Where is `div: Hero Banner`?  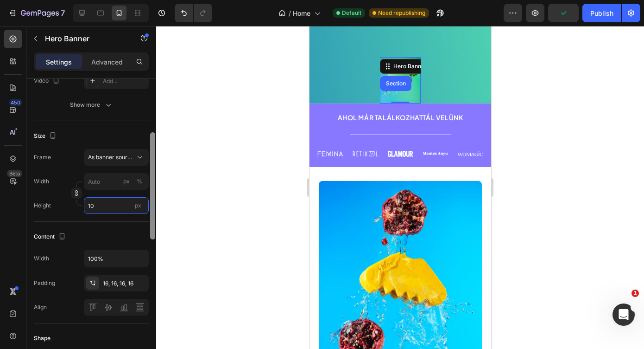
div: Hero Banner is located at coordinates (100, 40).